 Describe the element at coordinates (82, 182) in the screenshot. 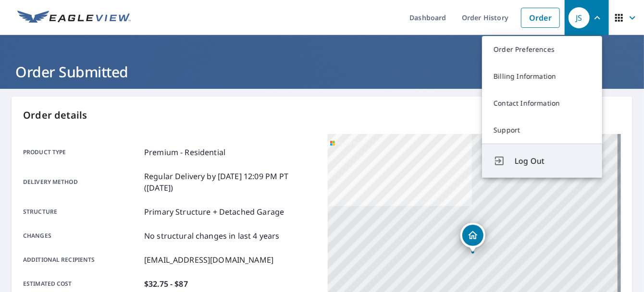

I see `p: Delivery method` at that location.